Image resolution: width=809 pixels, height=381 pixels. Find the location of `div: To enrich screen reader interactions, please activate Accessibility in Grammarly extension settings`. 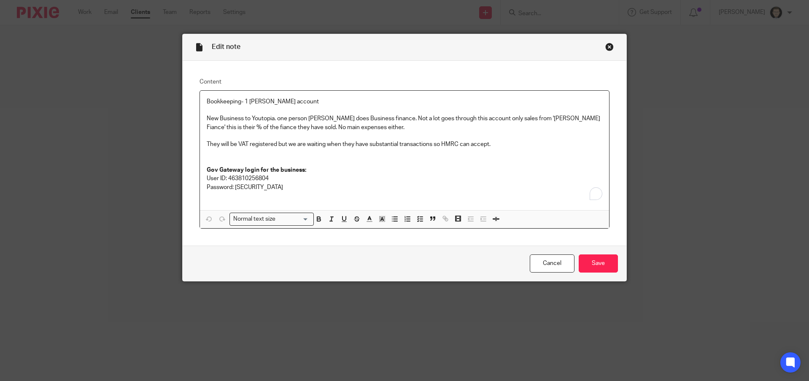

div: To enrich screen reader interactions, please activate Accessibility in Grammarly extension settings is located at coordinates (404, 150).